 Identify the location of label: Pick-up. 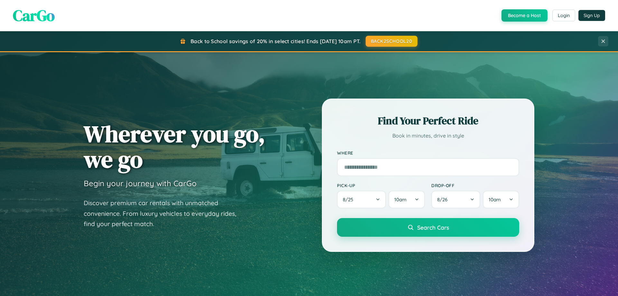
(381, 185).